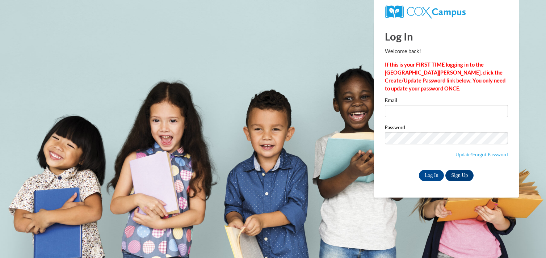 This screenshot has width=546, height=258. Describe the element at coordinates (425, 11) in the screenshot. I see `a: COX Campus` at that location.